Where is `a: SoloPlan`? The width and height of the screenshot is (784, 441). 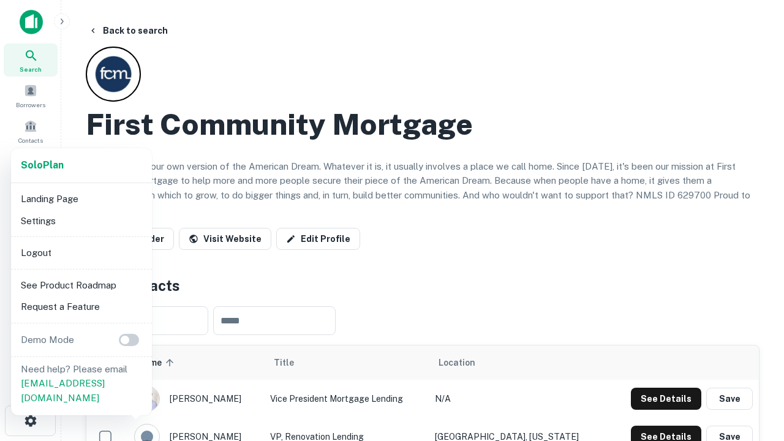 a: SoloPlan is located at coordinates (42, 165).